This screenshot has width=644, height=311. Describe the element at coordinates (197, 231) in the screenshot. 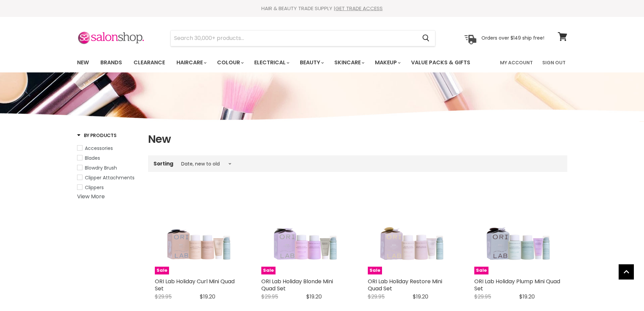

I see `a: ORI Lab Holiday Curl Mini Quad Set Sale` at that location.